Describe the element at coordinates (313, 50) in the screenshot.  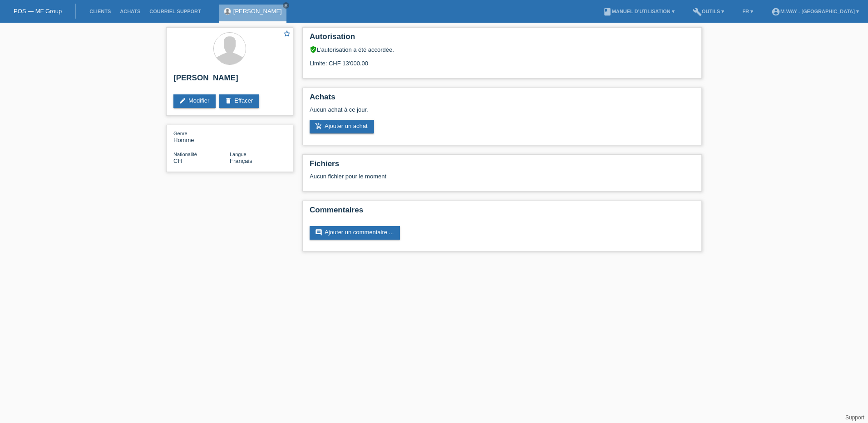
I see `i: verified_user` at that location.